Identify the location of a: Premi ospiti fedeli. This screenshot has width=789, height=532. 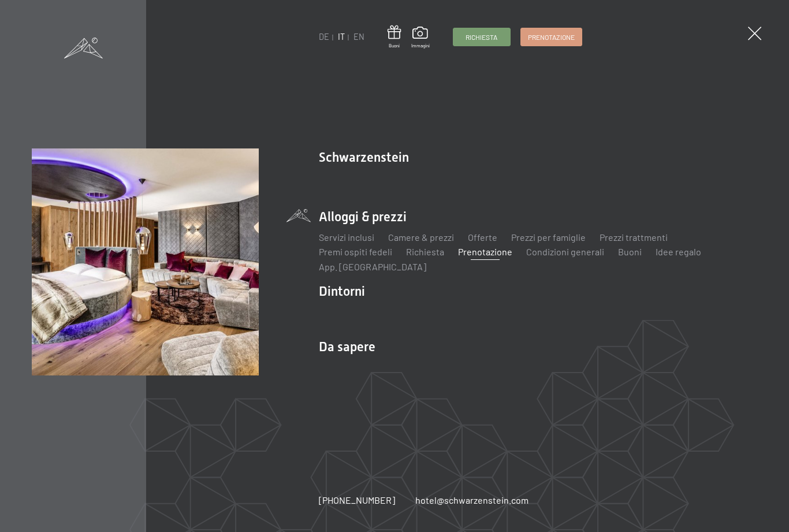
(356, 251).